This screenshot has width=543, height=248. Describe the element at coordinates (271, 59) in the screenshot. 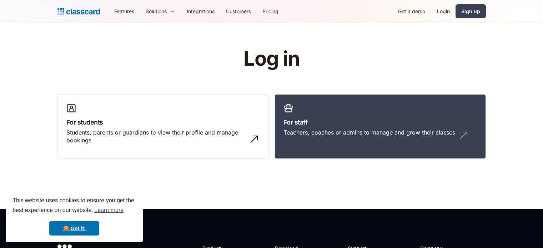

I see `h1: Log in` at that location.